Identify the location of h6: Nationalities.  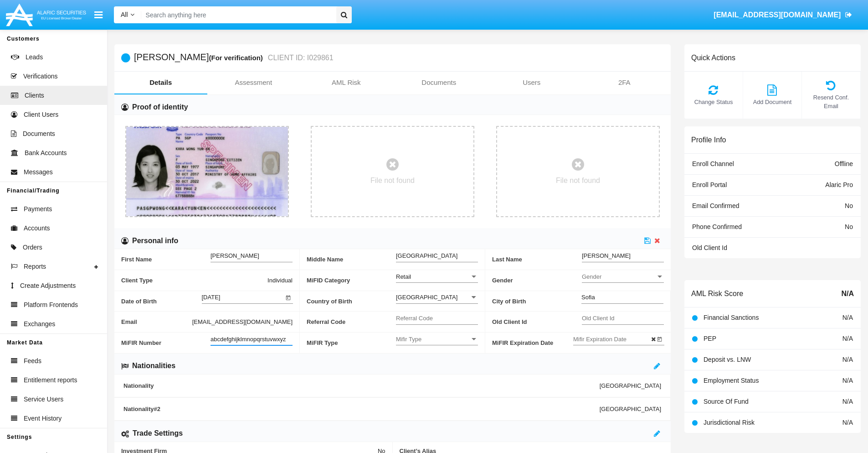
(154, 366).